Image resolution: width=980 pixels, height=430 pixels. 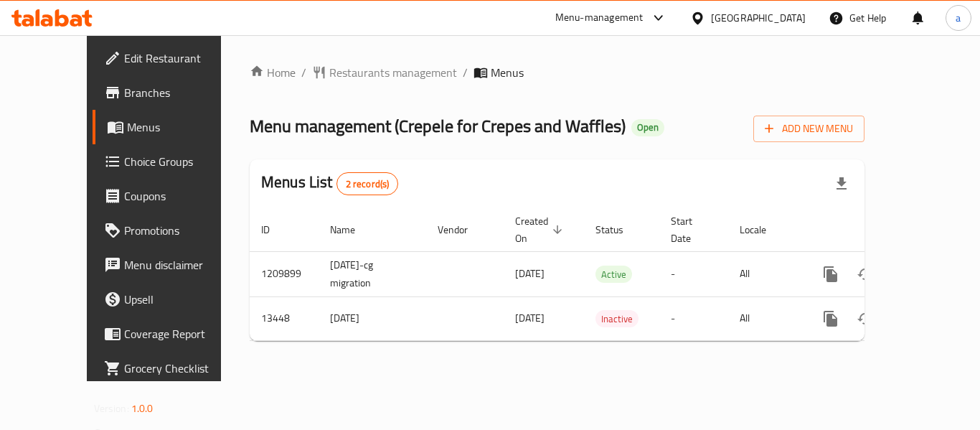 I want to click on span: Add New Menu, so click(x=809, y=129).